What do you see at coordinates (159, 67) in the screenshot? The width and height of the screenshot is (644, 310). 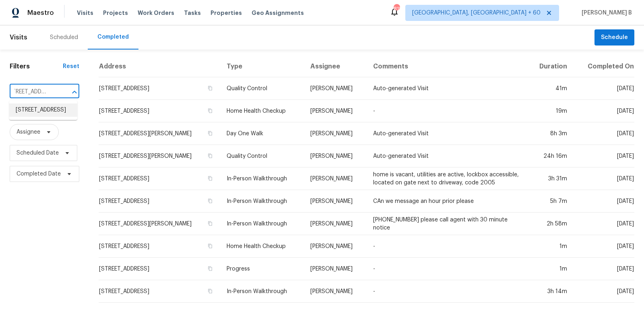 I see `th: Address` at bounding box center [159, 67].